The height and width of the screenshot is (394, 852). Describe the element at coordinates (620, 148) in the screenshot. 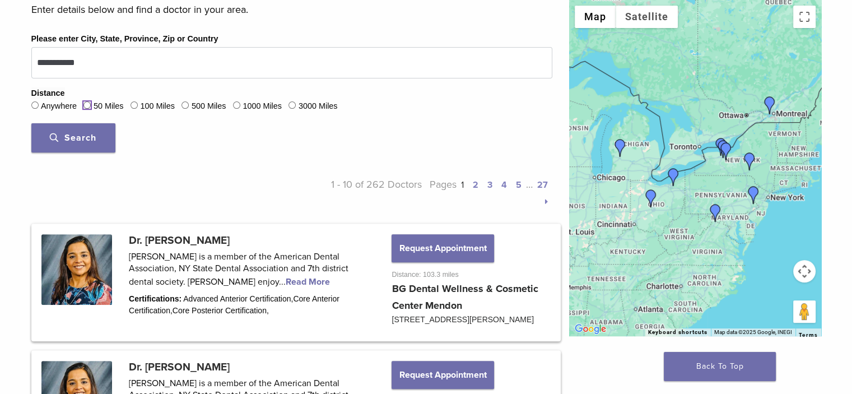

I see `div: Dr. Urszula Firlik` at that location.